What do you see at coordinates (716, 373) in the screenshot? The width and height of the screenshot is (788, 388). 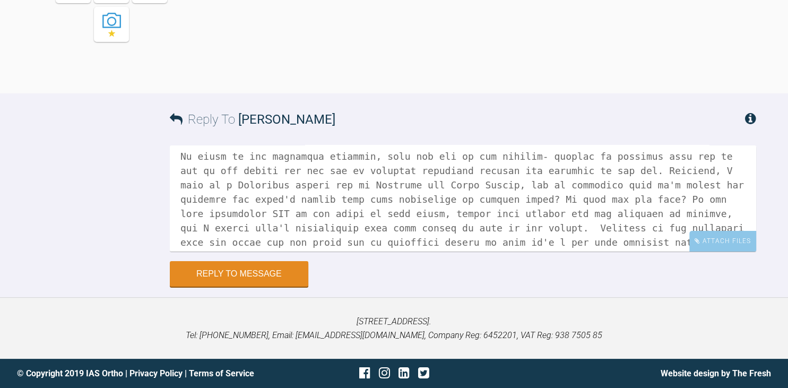 I see `a: Website design by The Fresh` at bounding box center [716, 373].